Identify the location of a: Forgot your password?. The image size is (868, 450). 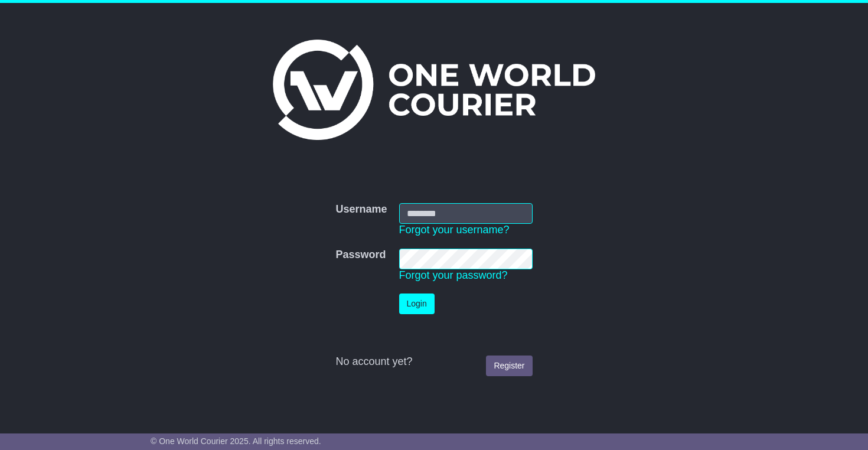
(453, 276).